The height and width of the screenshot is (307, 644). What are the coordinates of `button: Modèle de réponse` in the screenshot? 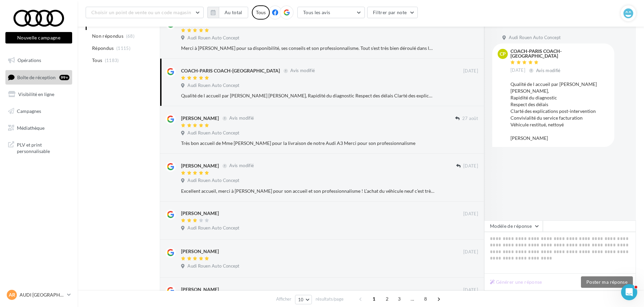 It's located at (514, 227).